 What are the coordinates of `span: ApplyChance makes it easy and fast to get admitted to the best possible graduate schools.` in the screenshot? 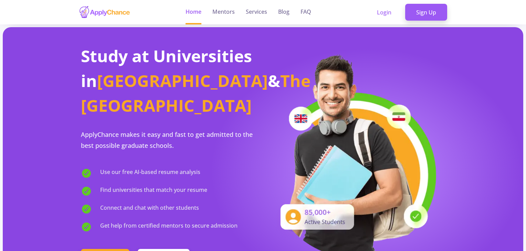 It's located at (167, 140).